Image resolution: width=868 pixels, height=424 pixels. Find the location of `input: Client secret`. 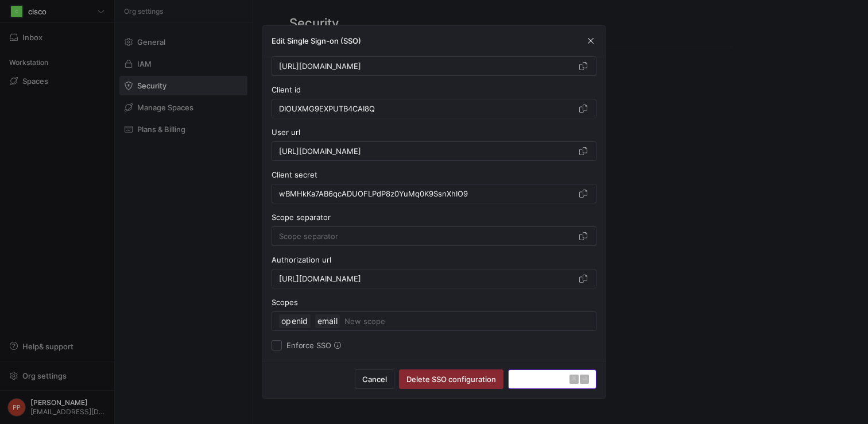

input: Client secret is located at coordinates (427, 193).